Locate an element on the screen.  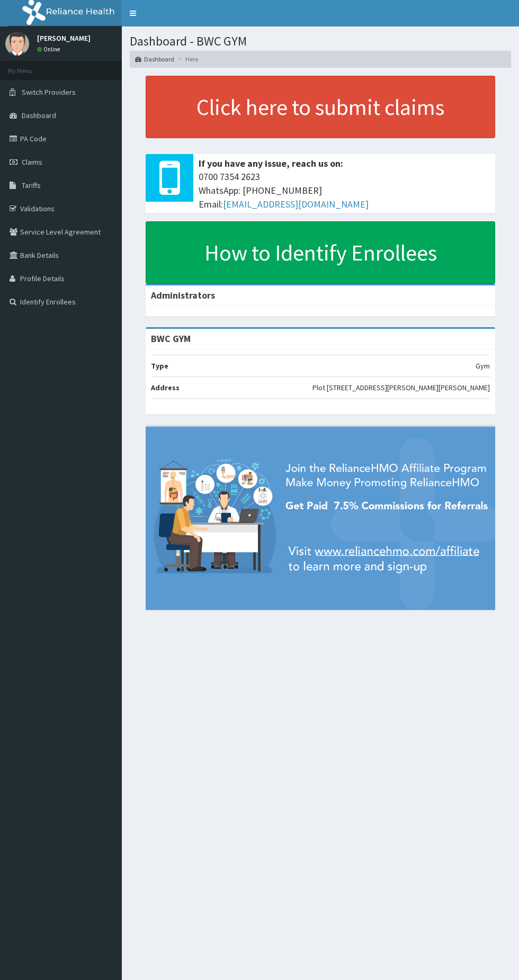
img: User Image is located at coordinates (17, 44).